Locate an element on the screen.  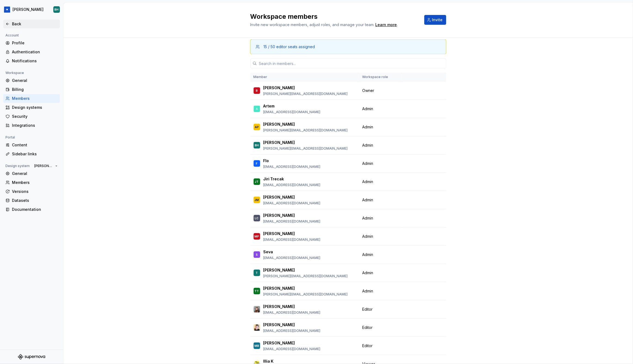
div: B is located at coordinates (257, 90).